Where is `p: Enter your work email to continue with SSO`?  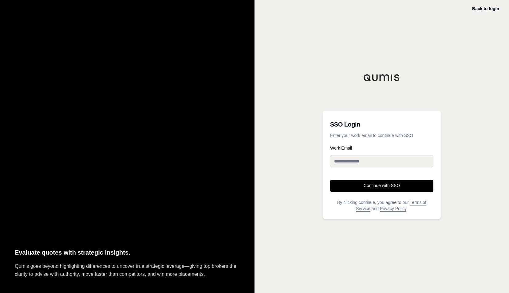 p: Enter your work email to continue with SSO is located at coordinates (381, 135).